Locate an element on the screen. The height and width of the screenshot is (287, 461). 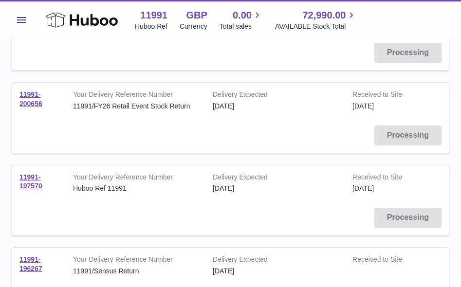
div: 11991/FY26 Retail Event Stock Return is located at coordinates (135, 106).